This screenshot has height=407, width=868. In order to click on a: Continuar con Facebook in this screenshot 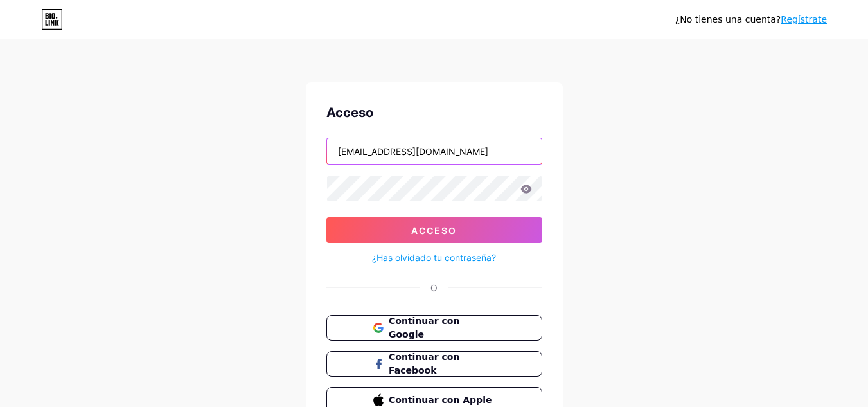, I will do `click(434, 364)`.